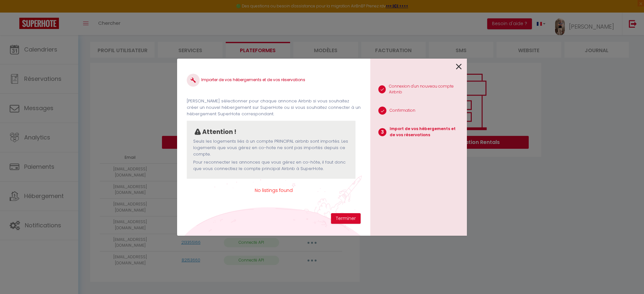 This screenshot has height=294, width=644. I want to click on span: 3, so click(382, 132).